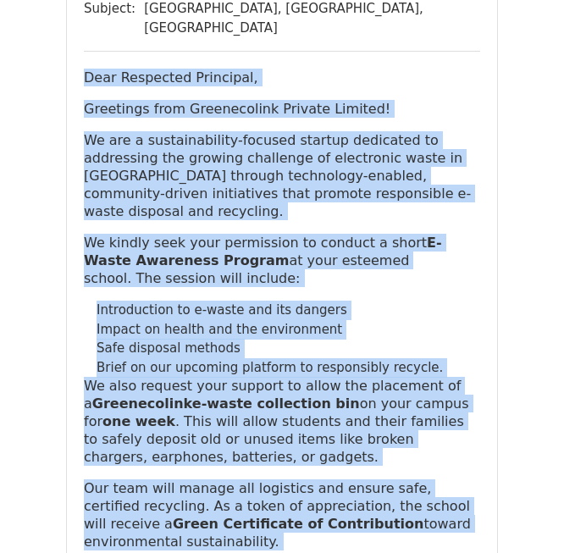 This screenshot has width=564, height=553. I want to click on li: Safe disposal methods, so click(288, 348).